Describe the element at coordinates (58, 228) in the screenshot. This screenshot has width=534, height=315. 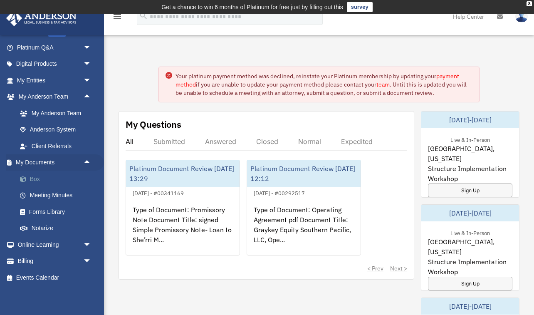
I see `a: Notarize` at that location.